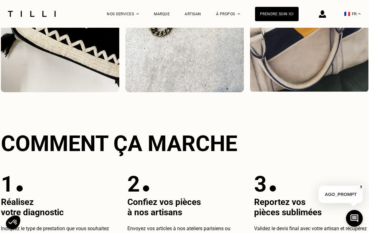 This screenshot has width=369, height=233. Describe the element at coordinates (32, 212) in the screenshot. I see `span: votre diagnostic` at that location.